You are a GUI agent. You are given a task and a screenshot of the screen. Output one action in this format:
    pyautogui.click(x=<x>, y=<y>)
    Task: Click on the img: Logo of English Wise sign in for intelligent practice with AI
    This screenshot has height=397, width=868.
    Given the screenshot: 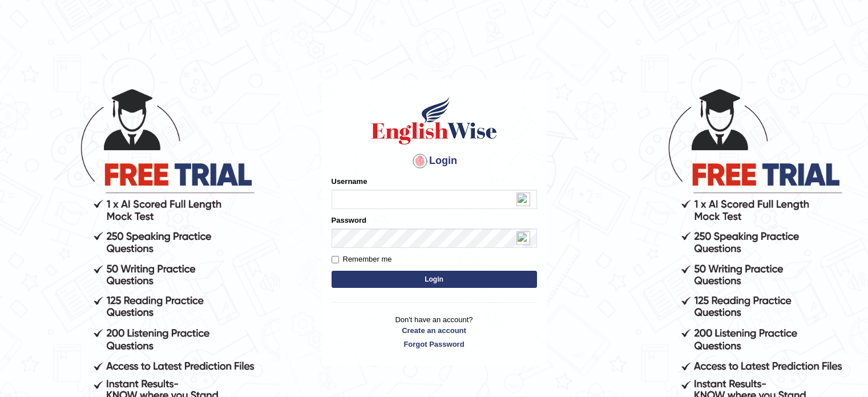 What is the action you would take?
    pyautogui.click(x=434, y=120)
    